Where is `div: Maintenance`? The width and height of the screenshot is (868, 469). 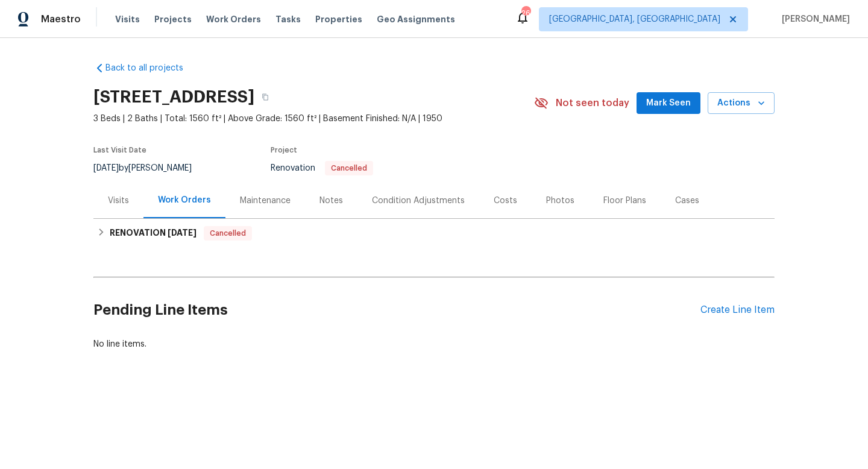
div: Maintenance is located at coordinates (265, 201).